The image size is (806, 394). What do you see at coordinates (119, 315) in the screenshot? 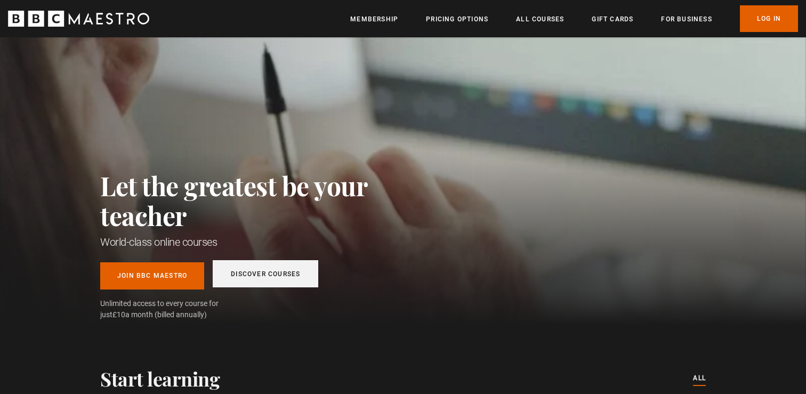
I see `span: £10` at bounding box center [119, 315].